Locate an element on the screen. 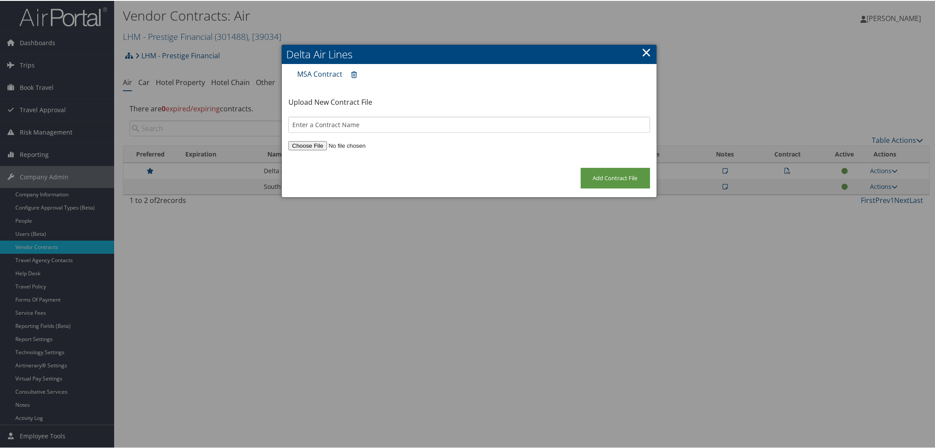 This screenshot has height=448, width=935. input: Enter a Contract Name is located at coordinates (469, 124).